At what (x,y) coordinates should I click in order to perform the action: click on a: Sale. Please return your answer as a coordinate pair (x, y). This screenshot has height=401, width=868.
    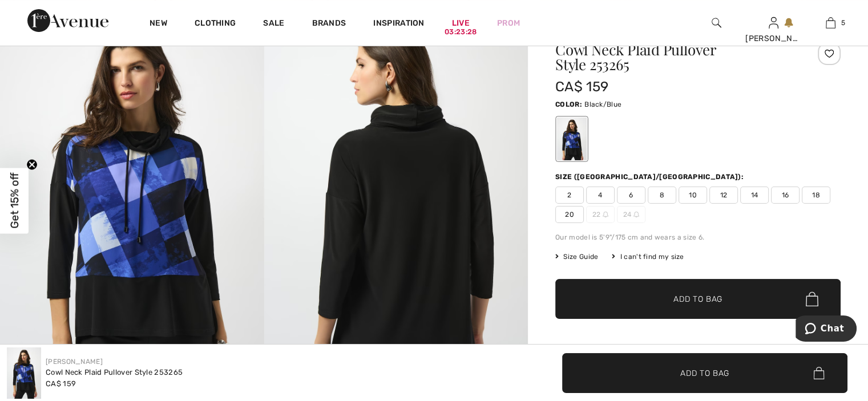
    Looking at the image, I should click on (273, 24).